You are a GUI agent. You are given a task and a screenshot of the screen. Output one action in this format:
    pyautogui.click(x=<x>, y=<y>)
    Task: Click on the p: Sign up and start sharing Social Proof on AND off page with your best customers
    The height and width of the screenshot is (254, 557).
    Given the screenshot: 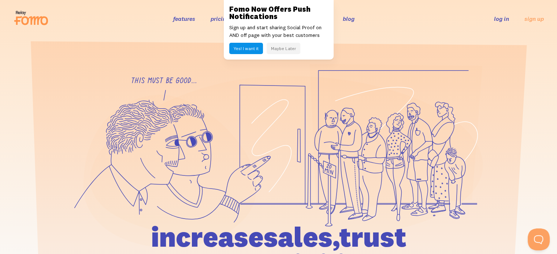 What is the action you would take?
    pyautogui.click(x=279, y=31)
    